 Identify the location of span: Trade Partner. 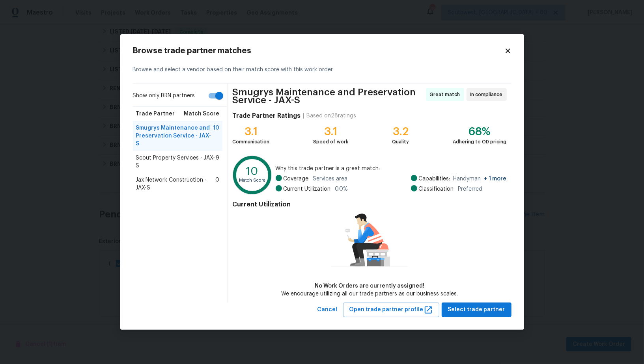
(155, 114).